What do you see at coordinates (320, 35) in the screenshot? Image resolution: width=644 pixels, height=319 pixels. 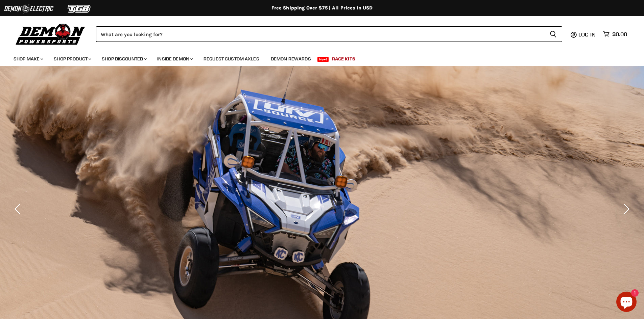 I see `input: Search` at bounding box center [320, 35].